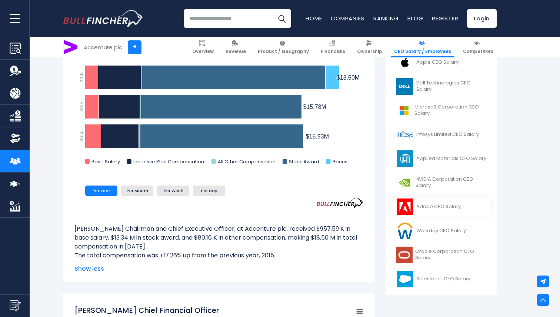 The image size is (560, 317). What do you see at coordinates (283, 52) in the screenshot?
I see `span: Product / Geography` at bounding box center [283, 52].